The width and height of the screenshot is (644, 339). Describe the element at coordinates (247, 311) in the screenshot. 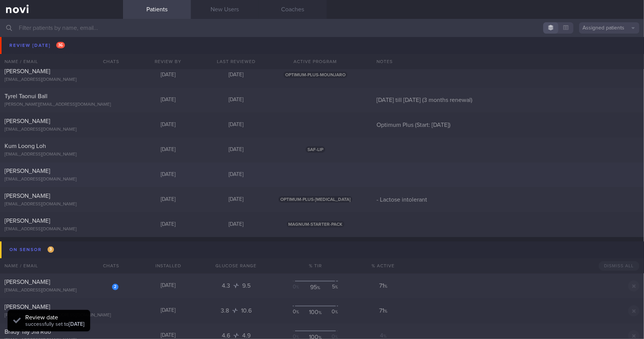

I see `span: 10.6` at that location.